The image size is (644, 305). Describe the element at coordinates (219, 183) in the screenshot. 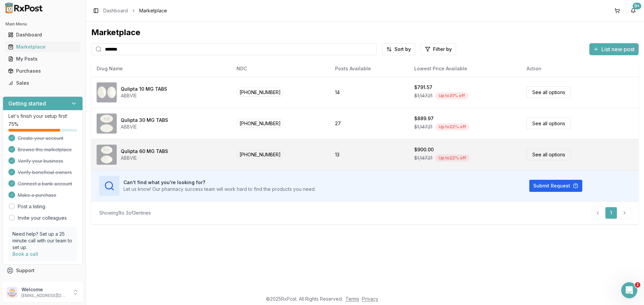

I see `h3: Can't find what you're looking for?` at that location.